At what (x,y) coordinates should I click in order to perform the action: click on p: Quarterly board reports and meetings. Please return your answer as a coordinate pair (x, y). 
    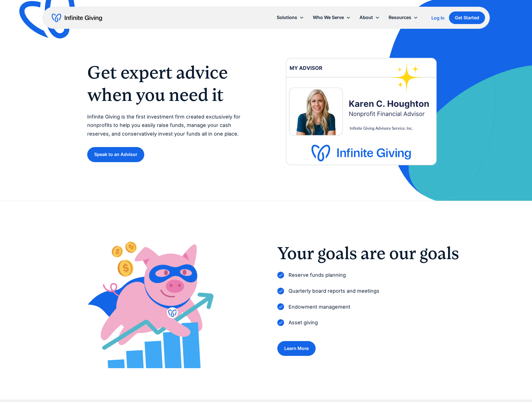
    Looking at the image, I should click on (333, 291).